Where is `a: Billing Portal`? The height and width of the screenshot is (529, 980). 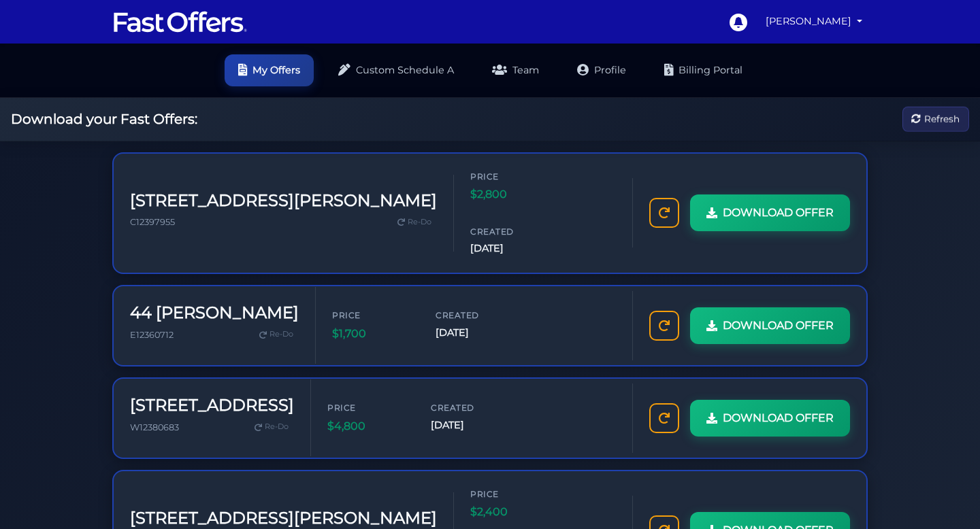
a: Billing Portal is located at coordinates (703, 70).